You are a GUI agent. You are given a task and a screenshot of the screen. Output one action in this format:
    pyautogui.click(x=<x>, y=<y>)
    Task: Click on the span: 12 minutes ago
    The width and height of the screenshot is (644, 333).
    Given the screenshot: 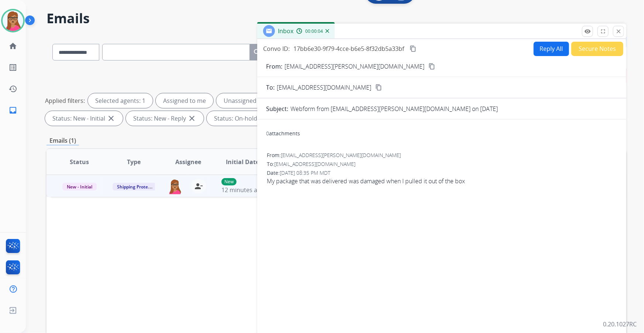 What is the action you would take?
    pyautogui.click(x=243, y=190)
    